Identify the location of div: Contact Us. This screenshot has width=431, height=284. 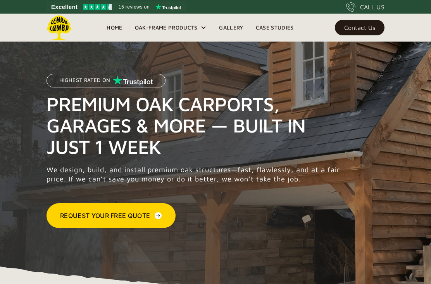
(360, 28).